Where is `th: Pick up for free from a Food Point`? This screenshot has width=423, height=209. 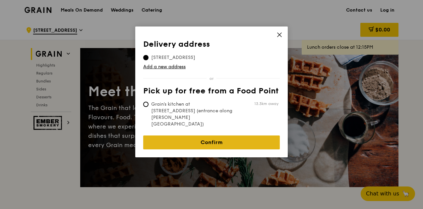
th: Pick up for free from a Food Point is located at coordinates (212, 93).